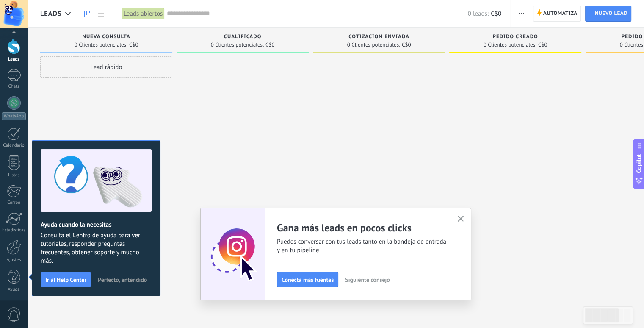  What do you see at coordinates (14, 175) in the screenshot?
I see `div: Listas` at bounding box center [14, 175].